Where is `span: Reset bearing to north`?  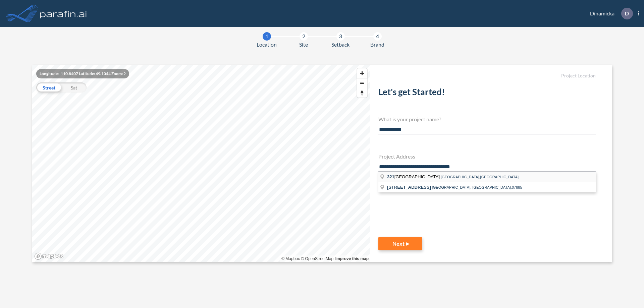
span: Reset bearing to north is located at coordinates (362, 93).